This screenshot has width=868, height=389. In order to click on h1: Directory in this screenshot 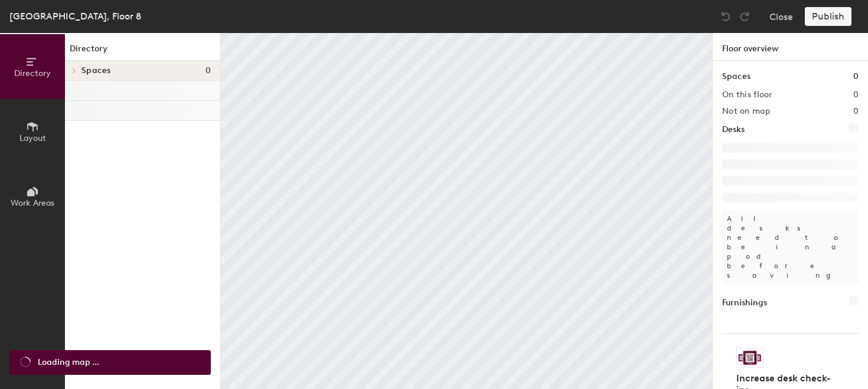, I will do `click(142, 52)`.